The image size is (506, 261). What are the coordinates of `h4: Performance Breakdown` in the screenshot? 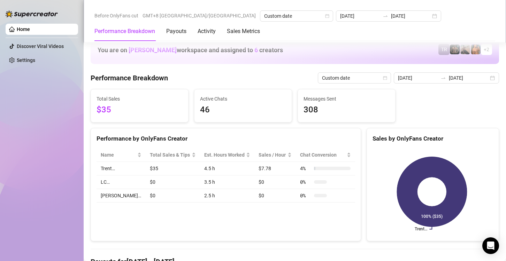 It's located at (129, 78).